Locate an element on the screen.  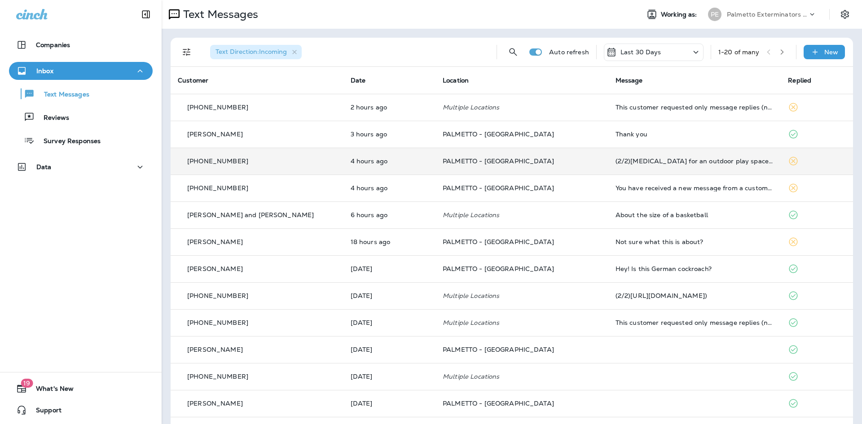
p: Sep 15, 2025 03:53 PM is located at coordinates (389, 269).